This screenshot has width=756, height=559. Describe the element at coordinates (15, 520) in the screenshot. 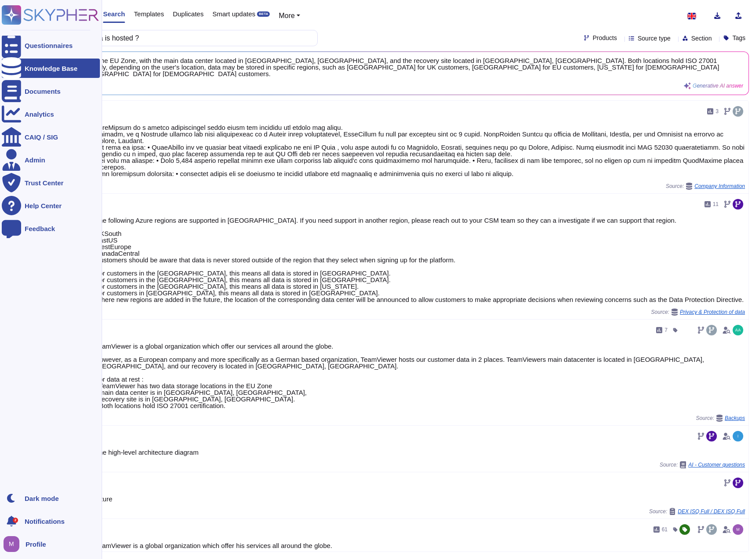

I see `div: 2` at that location.